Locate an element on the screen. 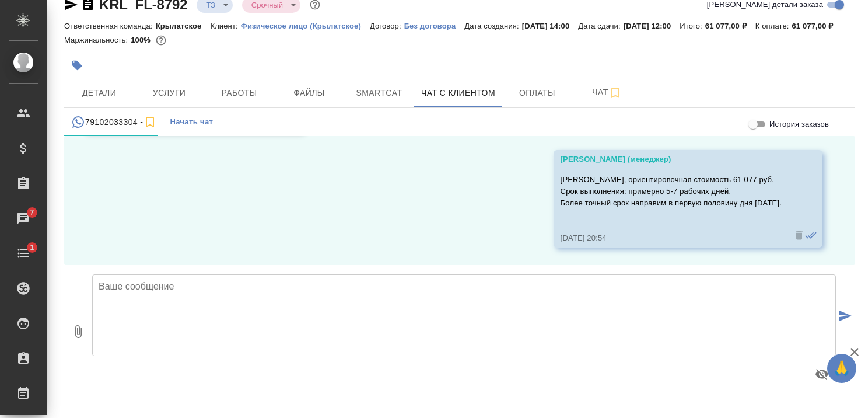 Image resolution: width=868 pixels, height=418 pixels. a: 7 is located at coordinates (23, 218).